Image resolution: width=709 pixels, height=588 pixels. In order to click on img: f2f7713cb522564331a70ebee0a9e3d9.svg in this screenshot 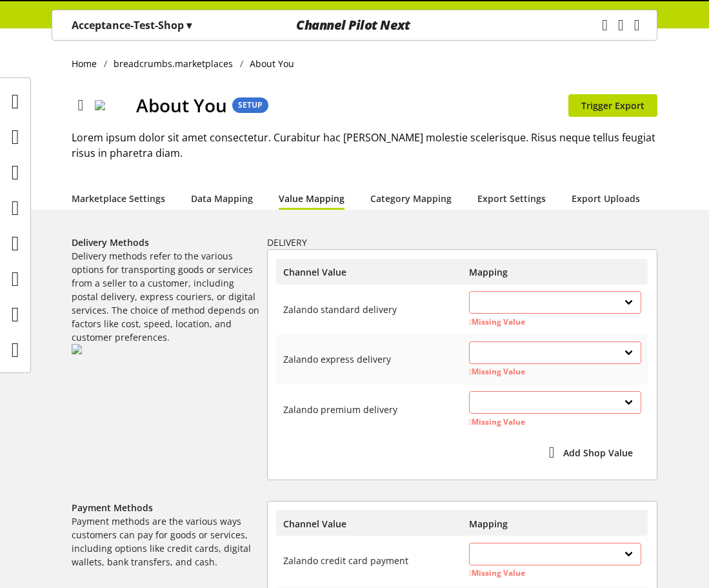, I will do `click(77, 349)`.